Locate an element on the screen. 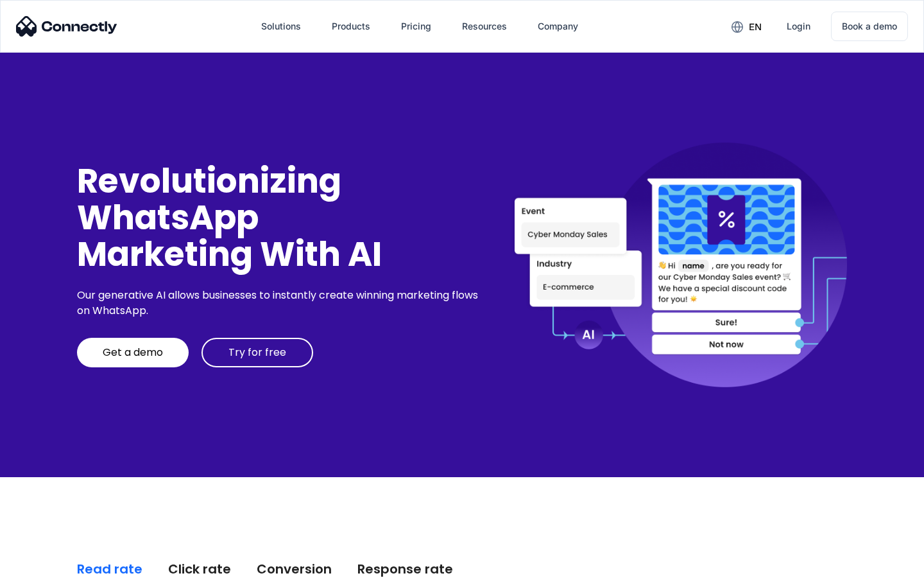 Image resolution: width=924 pixels, height=578 pixels. div: Products is located at coordinates (351, 27).